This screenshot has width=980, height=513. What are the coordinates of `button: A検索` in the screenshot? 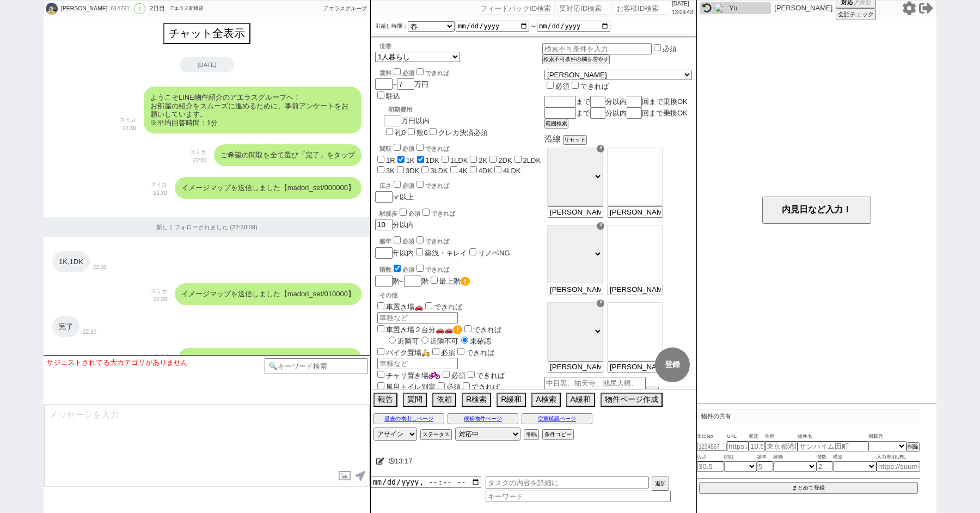 It's located at (546, 400).